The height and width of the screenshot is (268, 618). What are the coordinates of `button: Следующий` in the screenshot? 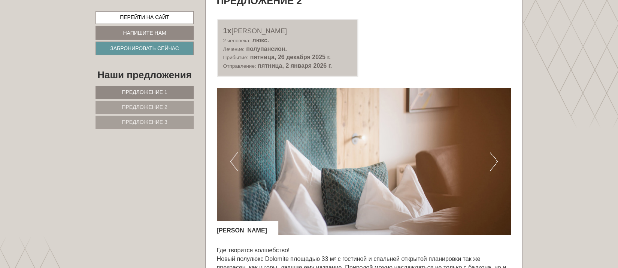 It's located at (494, 162).